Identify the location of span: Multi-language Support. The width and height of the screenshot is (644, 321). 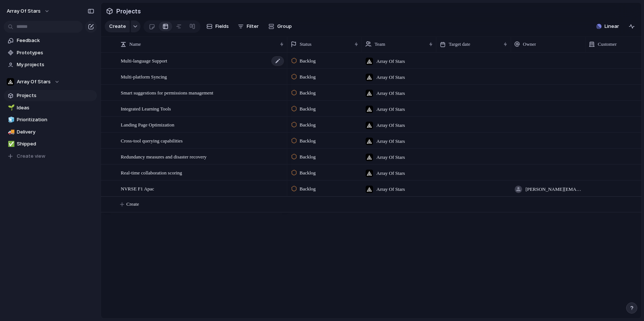
(144, 60).